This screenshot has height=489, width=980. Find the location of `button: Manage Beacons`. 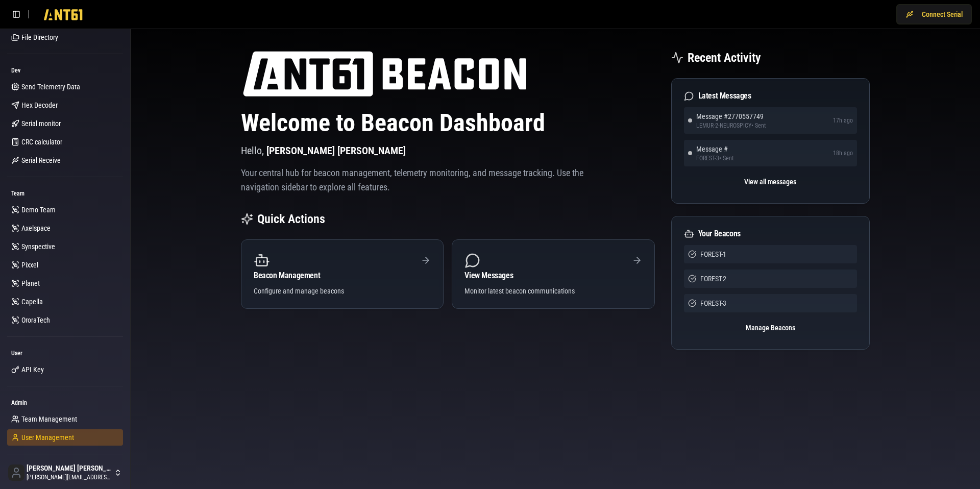

button: Manage Beacons is located at coordinates (770, 328).